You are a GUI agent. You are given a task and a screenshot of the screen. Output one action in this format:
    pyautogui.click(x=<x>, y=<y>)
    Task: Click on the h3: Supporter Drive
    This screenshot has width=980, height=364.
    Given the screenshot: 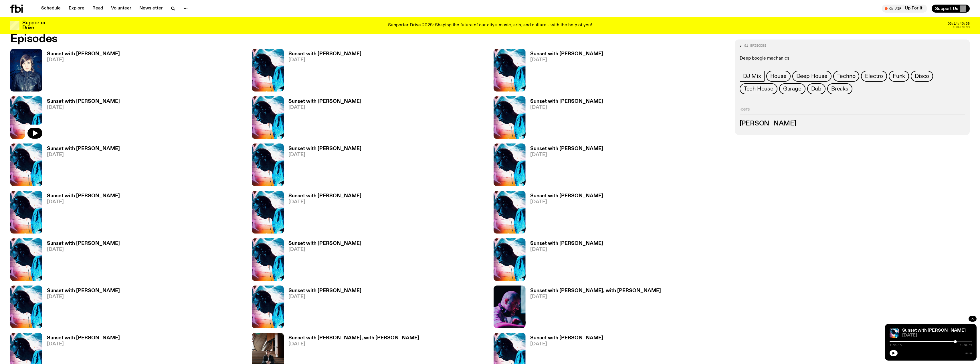 What is the action you would take?
    pyautogui.click(x=34, y=26)
    